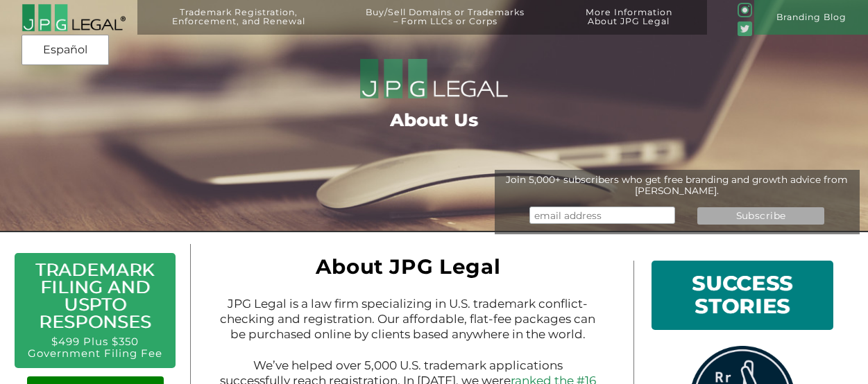  I want to click on a: Trademark Filing and USPTO Responses, so click(95, 295).